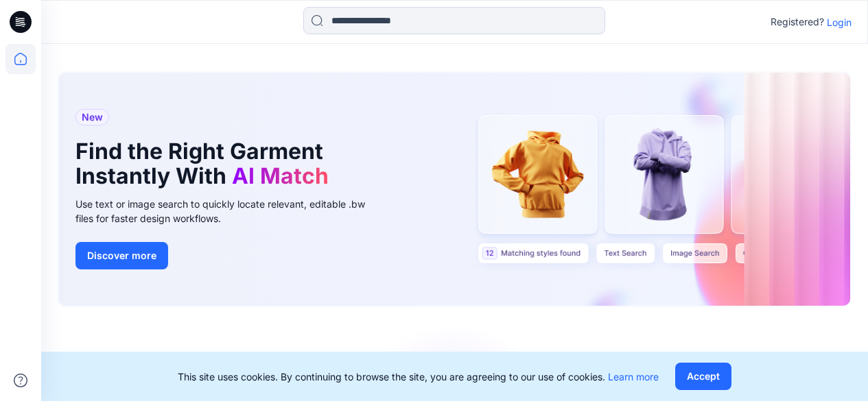  Describe the element at coordinates (122, 256) in the screenshot. I see `a: Discover more` at that location.